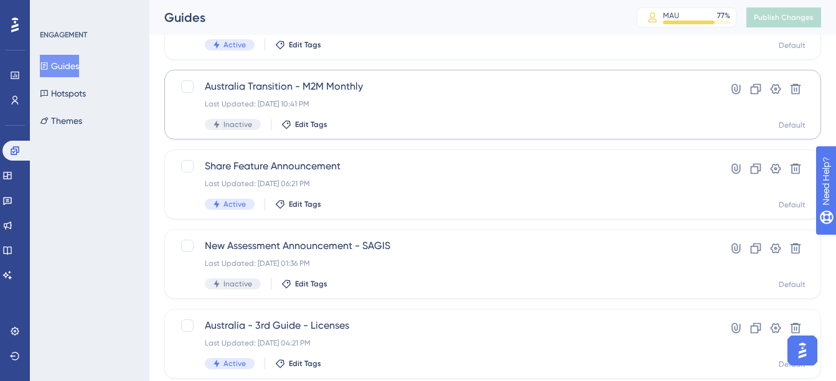  Describe the element at coordinates (19, 19) in the screenshot. I see `button: Open AI Assistant Launcher` at that location.